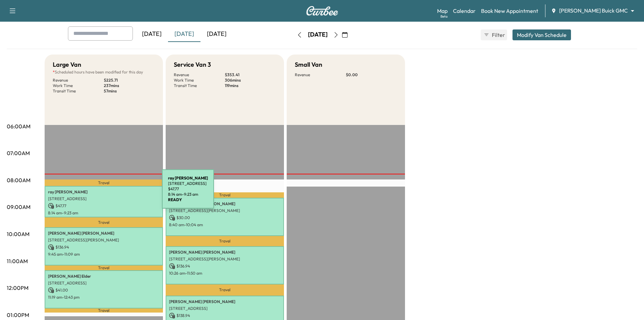 The image size is (644, 320). I want to click on p: 11:19 am - 12:43 pm, so click(104, 297).